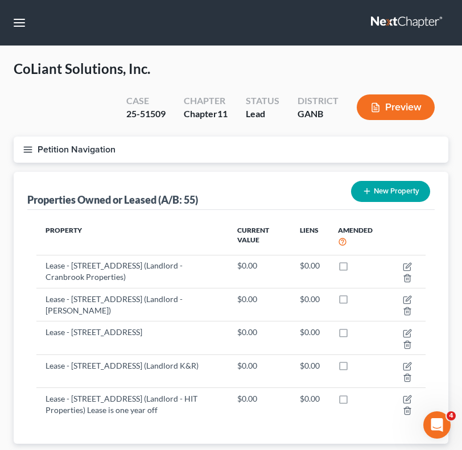 The height and width of the screenshot is (450, 462). Describe the element at coordinates (82, 68) in the screenshot. I see `span: CoLiant Solutions, Inc.` at that location.